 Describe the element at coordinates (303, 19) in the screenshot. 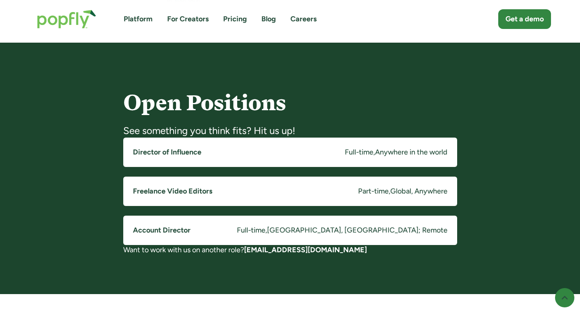

I see `a: Careers` at that location.